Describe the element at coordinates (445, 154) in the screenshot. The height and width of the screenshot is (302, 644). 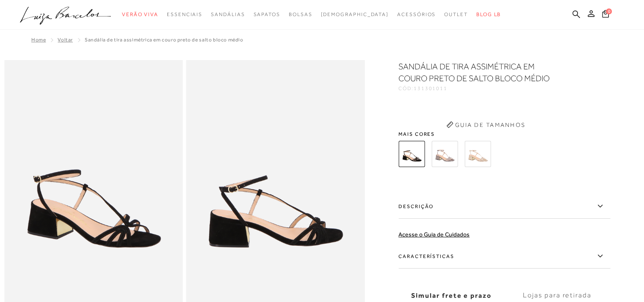
I see `img: SANDÁLIA DE TIRA ASSIMÉTRICA EM METALIZADO CHUMBO DE SALTO BLOCO MÉDIO` at that location.